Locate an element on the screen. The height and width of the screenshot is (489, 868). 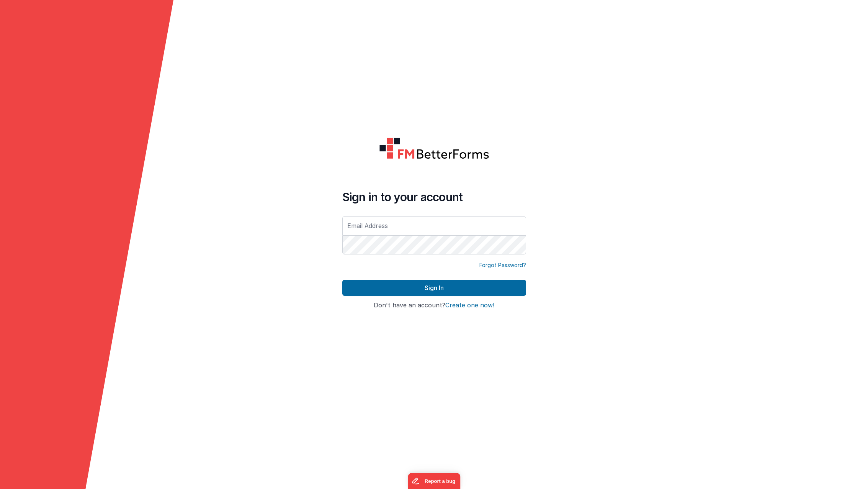
button: Sign In is located at coordinates (434, 288).